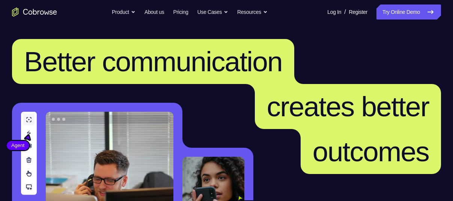  I want to click on span: Better communication, so click(153, 62).